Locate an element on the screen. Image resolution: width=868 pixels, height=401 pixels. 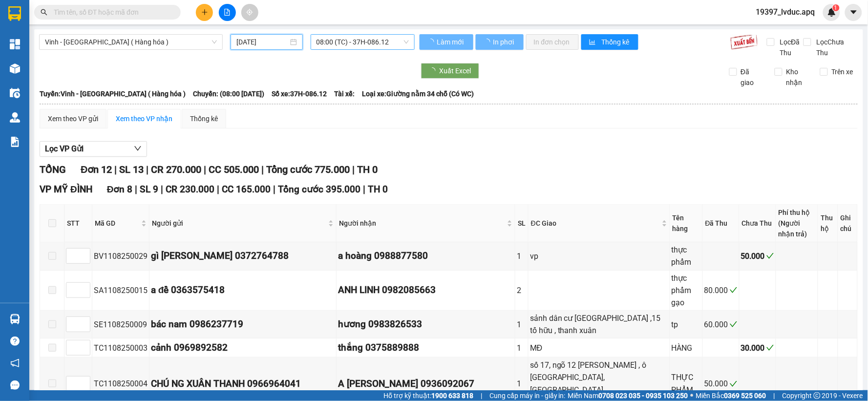
button: plus is located at coordinates (204, 12).